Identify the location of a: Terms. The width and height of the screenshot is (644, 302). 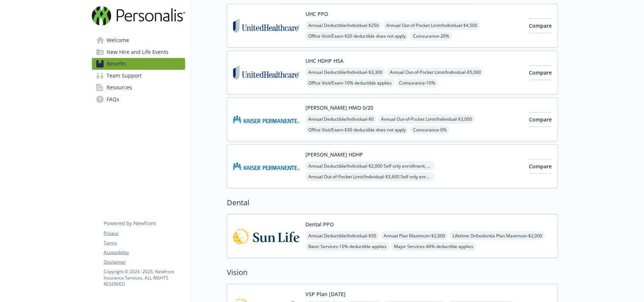
(144, 243).